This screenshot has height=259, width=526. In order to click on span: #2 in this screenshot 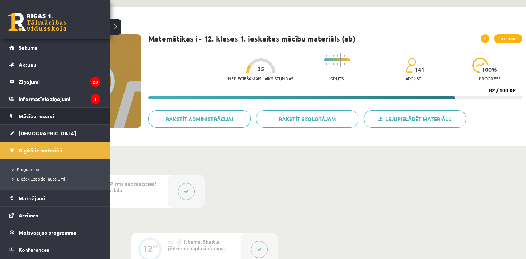, I will do `click(171, 242)`.